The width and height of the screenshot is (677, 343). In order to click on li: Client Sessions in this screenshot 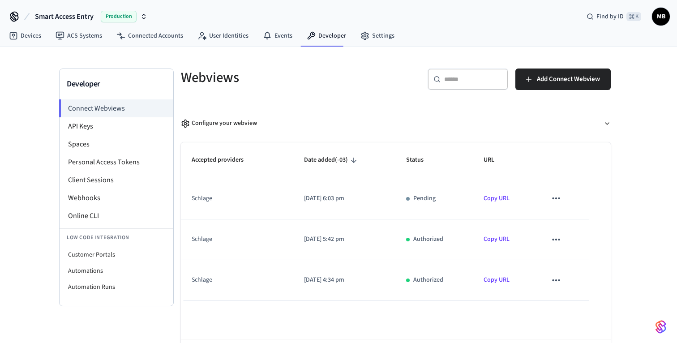, I will do `click(116, 180)`.